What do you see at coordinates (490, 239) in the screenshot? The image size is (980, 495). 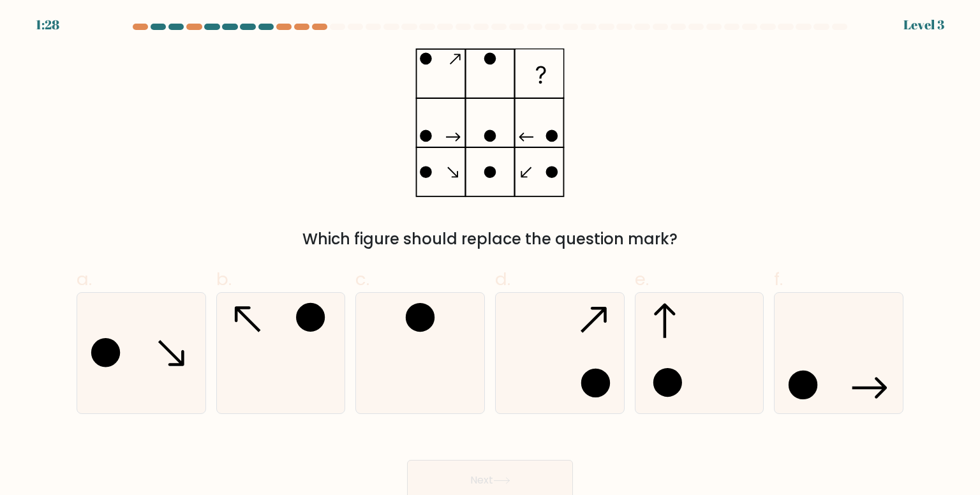 I see `div: Which figure should replace the question mark?` at bounding box center [490, 239].